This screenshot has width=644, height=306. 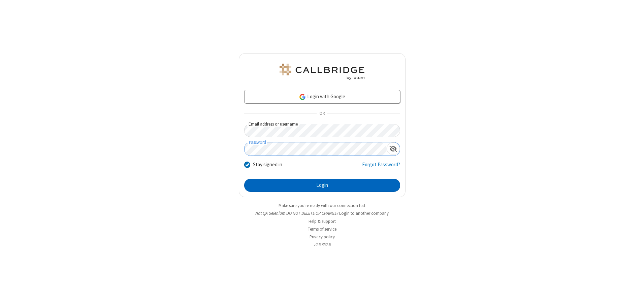 I want to click on img: google-icon.png, so click(x=302, y=97).